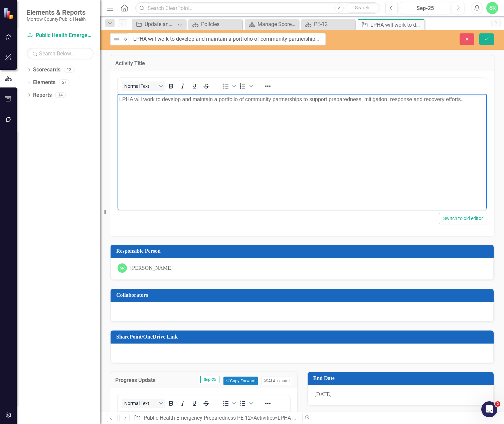 The width and height of the screenshot is (504, 424). Describe the element at coordinates (64, 82) in the screenshot. I see `div: 57` at that location.